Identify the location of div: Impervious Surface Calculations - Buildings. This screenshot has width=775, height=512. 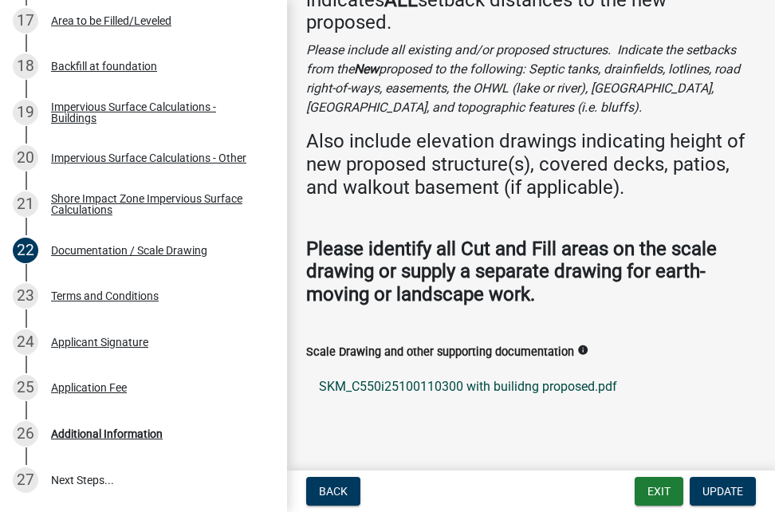
(156, 112).